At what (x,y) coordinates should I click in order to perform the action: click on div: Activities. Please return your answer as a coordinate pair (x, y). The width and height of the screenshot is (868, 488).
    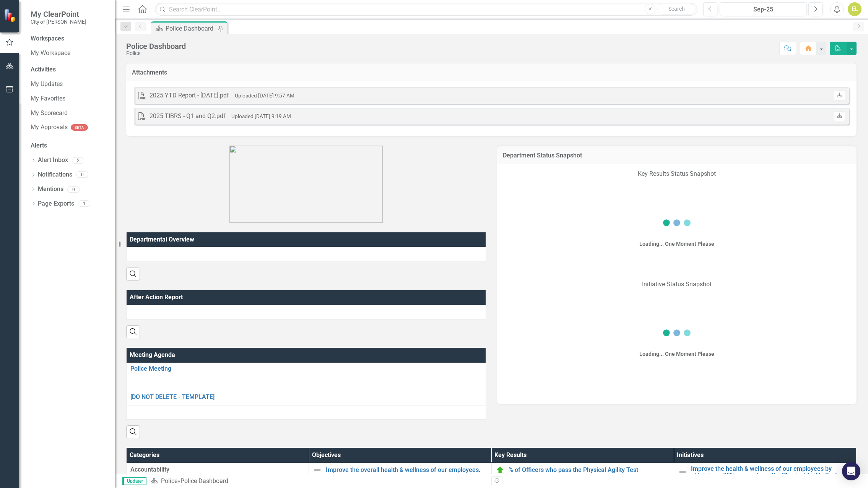
    Looking at the image, I should click on (69, 70).